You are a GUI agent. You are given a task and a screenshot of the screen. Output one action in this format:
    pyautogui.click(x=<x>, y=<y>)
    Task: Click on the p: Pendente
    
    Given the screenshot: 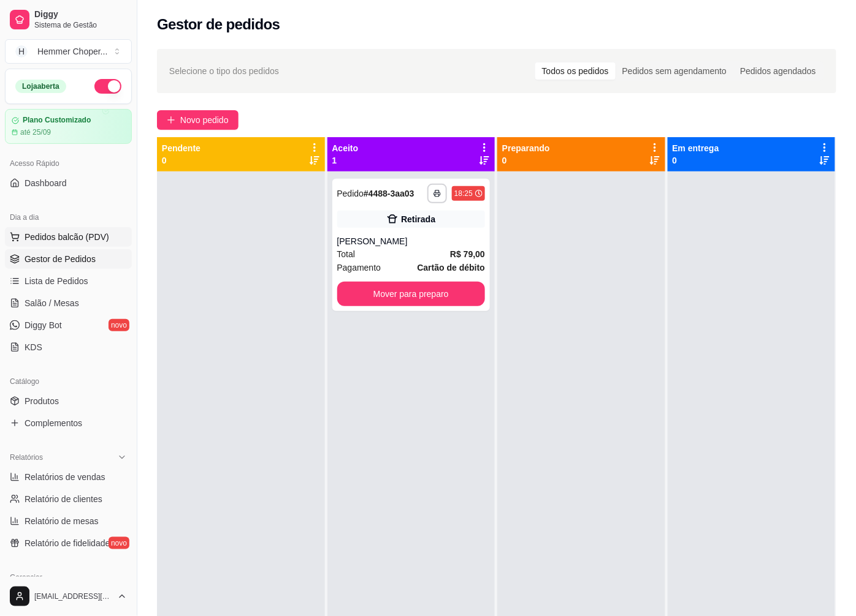 What is the action you would take?
    pyautogui.click(x=181, y=149)
    